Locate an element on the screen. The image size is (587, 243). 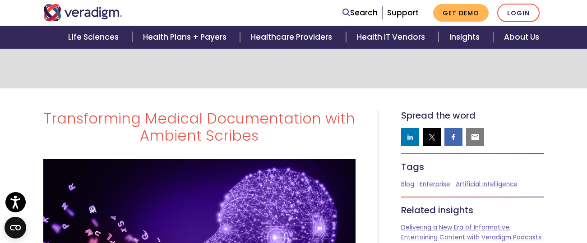
a: Health IT Vendors is located at coordinates (392, 37).